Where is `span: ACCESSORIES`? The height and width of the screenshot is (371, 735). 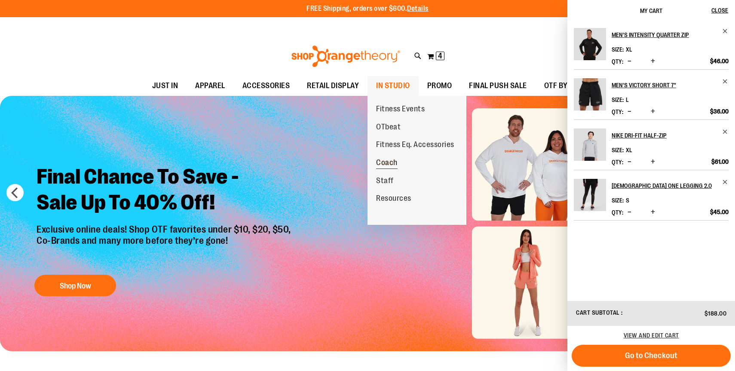
span: ACCESSORIES is located at coordinates (266, 85).